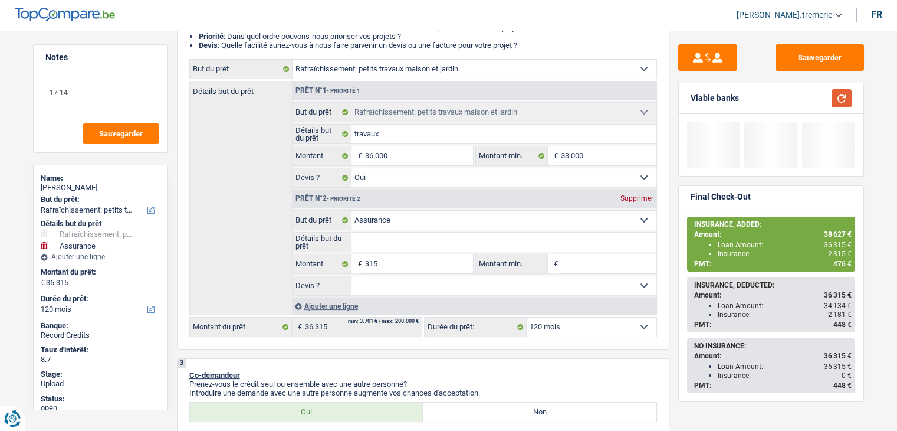 This screenshot has height=431, width=897. What do you see at coordinates (100, 408) in the screenshot?
I see `div: open` at bounding box center [100, 408].